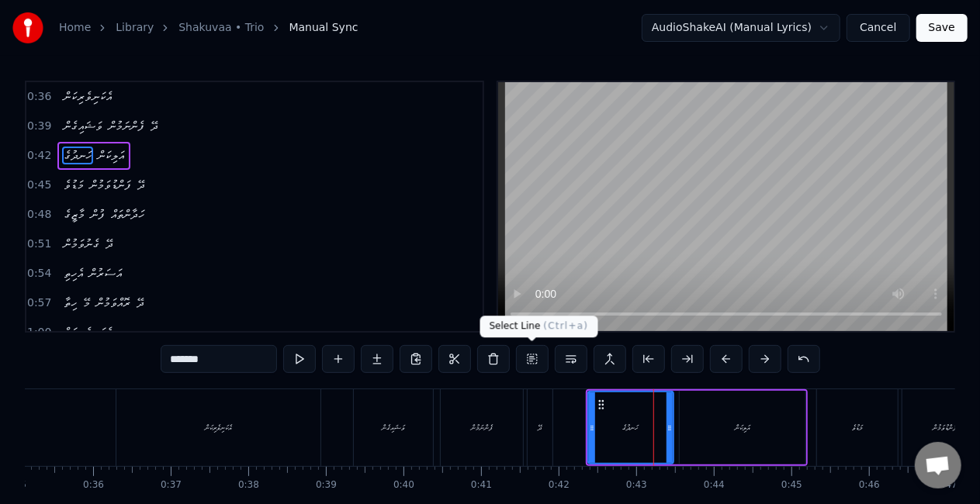  Describe the element at coordinates (77, 155) in the screenshot. I see `span: ހަނދުގެ` at that location.